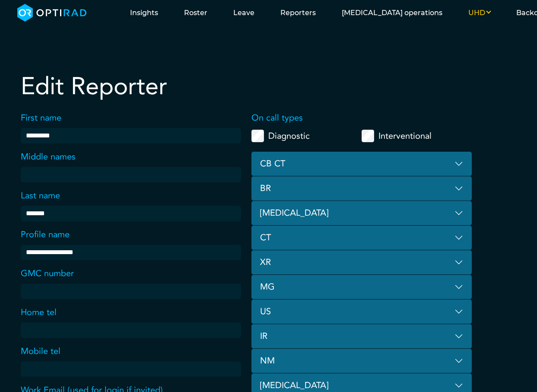  I want to click on label: First name, so click(41, 118).